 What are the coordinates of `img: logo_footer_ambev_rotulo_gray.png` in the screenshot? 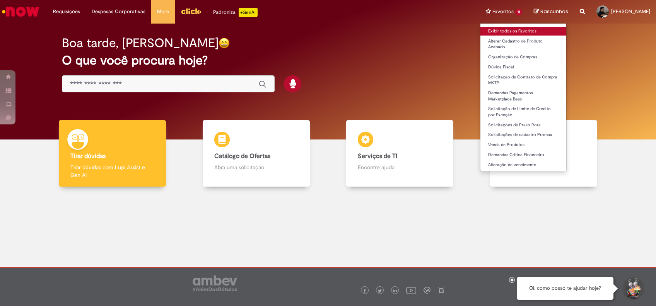 It's located at (215, 284).